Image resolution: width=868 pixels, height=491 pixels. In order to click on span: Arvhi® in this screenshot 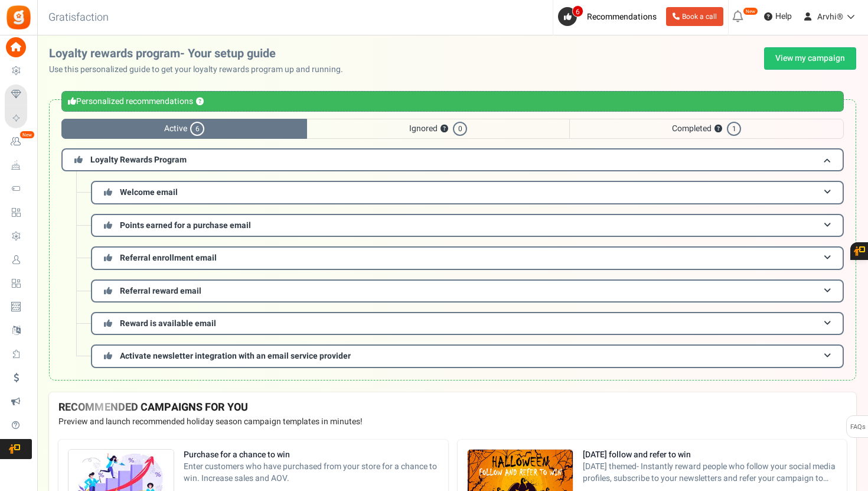, I will do `click(830, 16)`.